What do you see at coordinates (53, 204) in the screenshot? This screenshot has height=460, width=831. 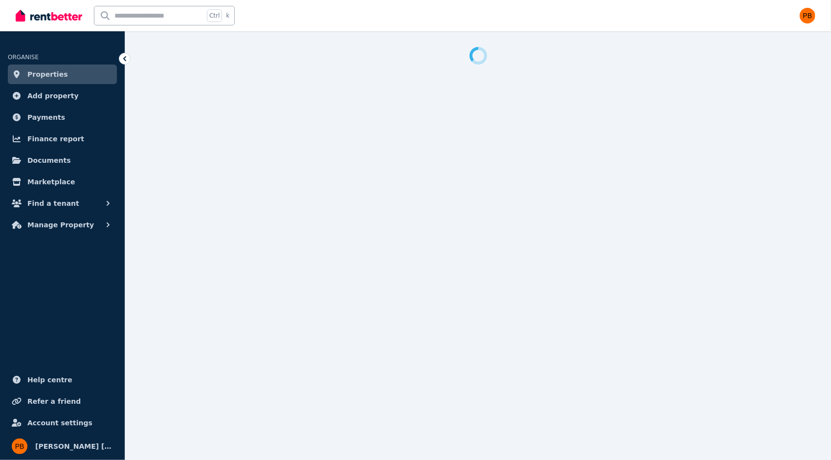 I see `span: Find a tenant` at bounding box center [53, 204].